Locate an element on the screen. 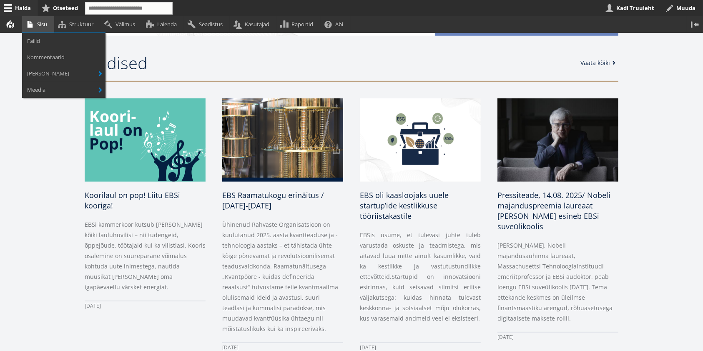  a: Failid is located at coordinates (64, 41).